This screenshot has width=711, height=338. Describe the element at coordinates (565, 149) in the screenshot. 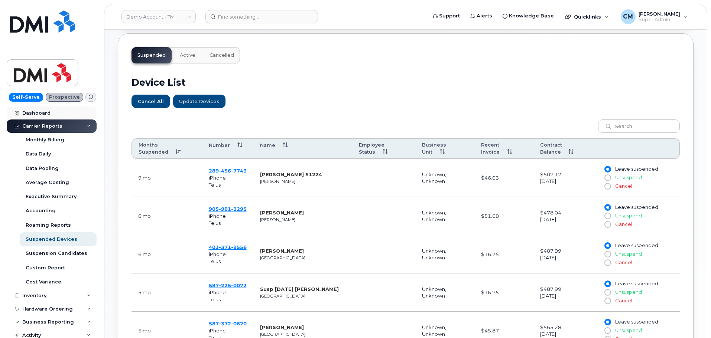

I see `th: Contract Balance: activate to sort column ascending` at that location.